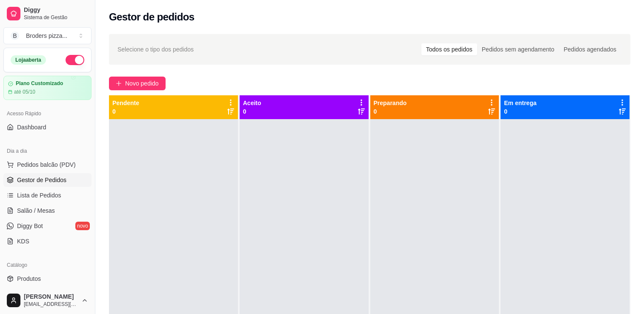  What do you see at coordinates (39, 195) in the screenshot?
I see `span: Lista de Pedidos` at bounding box center [39, 195].